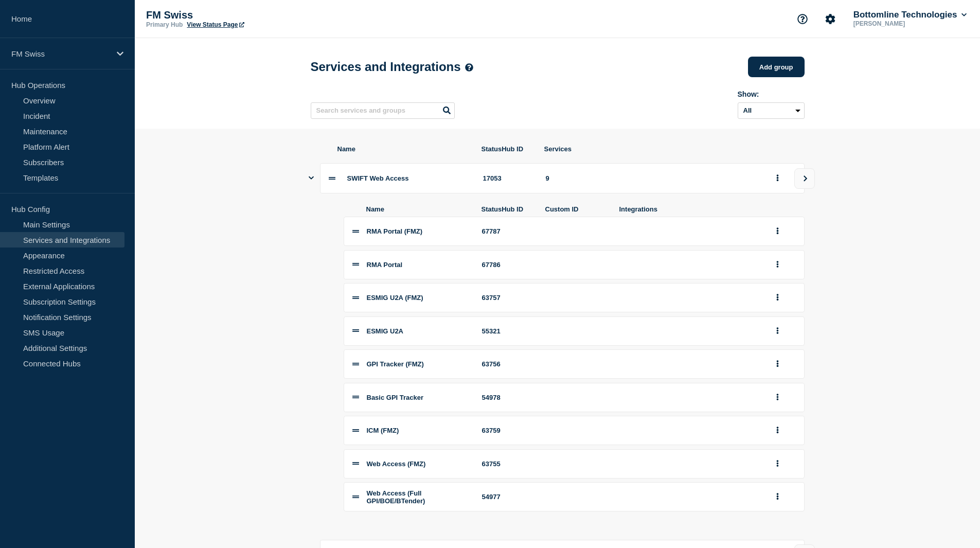  What do you see at coordinates (508, 397) in the screenshot?
I see `div: 54978` at bounding box center [508, 397].